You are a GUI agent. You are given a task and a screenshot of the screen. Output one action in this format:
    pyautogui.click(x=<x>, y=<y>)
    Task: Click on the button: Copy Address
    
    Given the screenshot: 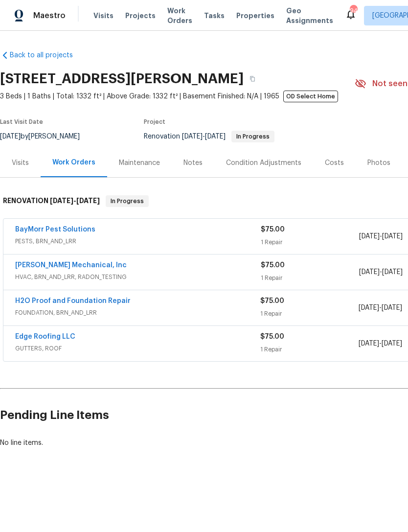 What is the action you would take?
    pyautogui.click(x=252, y=79)
    